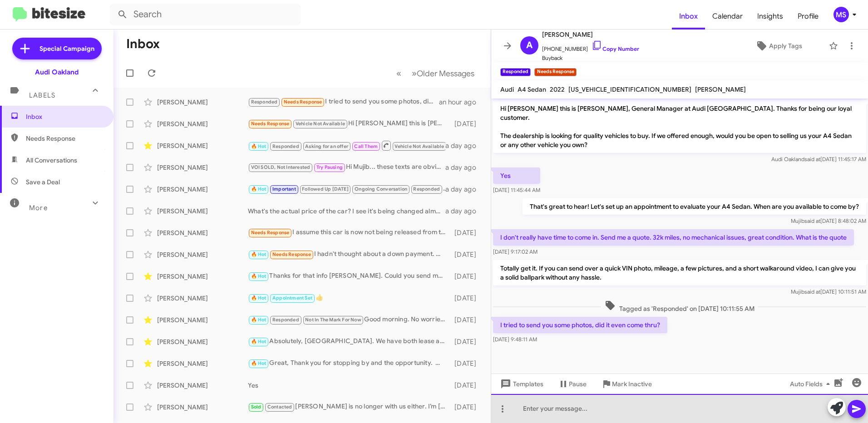 The height and width of the screenshot is (423, 868). Describe the element at coordinates (51, 160) in the screenshot. I see `span: All Conversations` at that location.